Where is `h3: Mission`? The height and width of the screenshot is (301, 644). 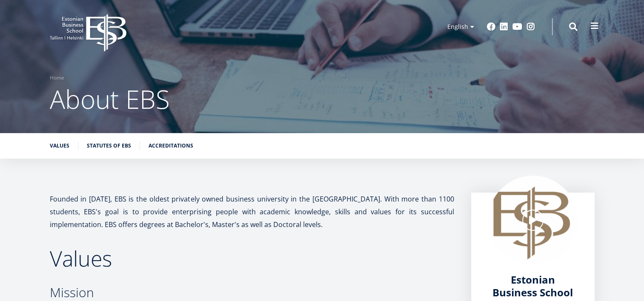 h3: Mission is located at coordinates (252, 293).